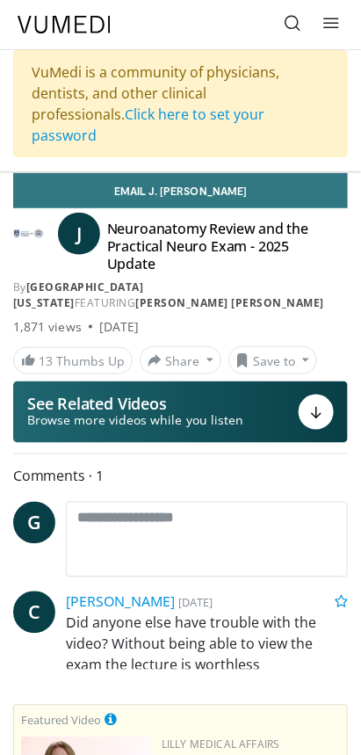 Image resolution: width=361 pixels, height=755 pixels. What do you see at coordinates (34, 523) in the screenshot?
I see `span: G` at bounding box center [34, 523].